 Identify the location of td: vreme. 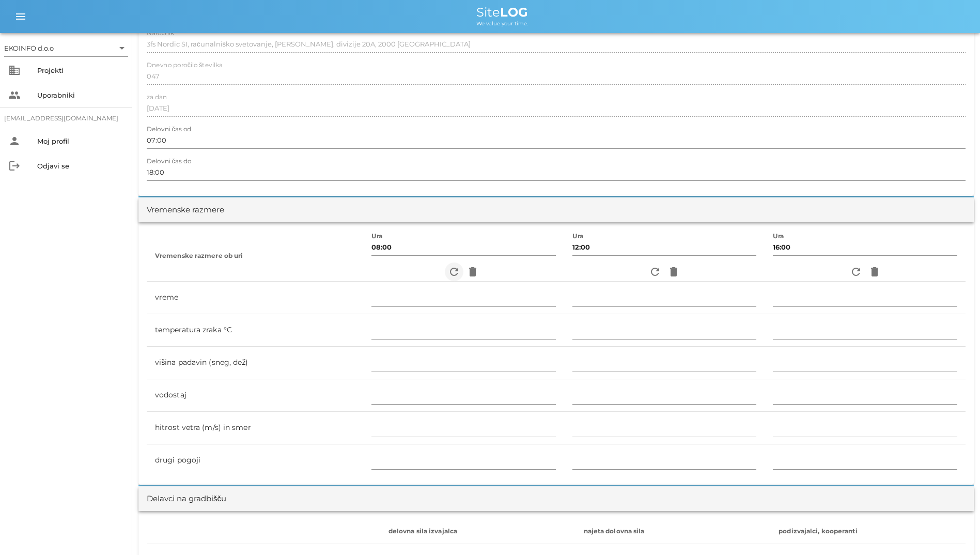
(255, 298).